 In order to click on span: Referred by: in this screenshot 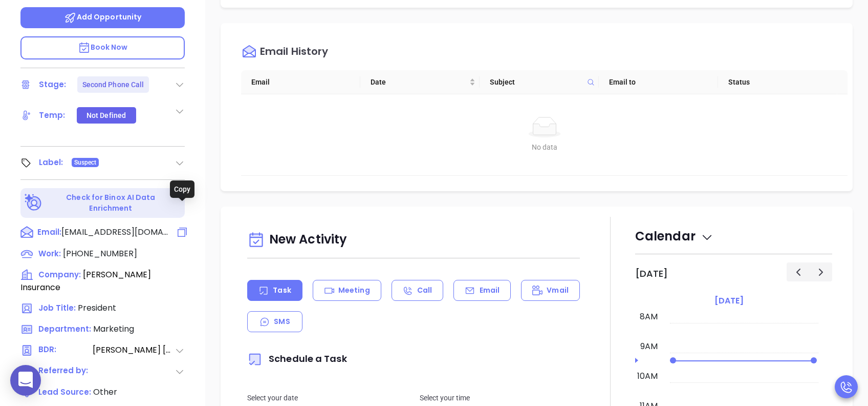, I will do `click(65, 371)`.